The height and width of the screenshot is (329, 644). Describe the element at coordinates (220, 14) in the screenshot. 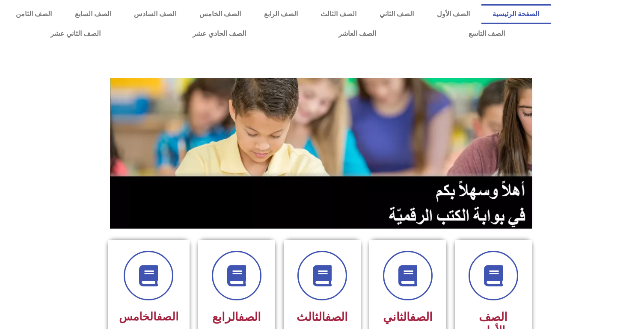

I see `a: الصف الخامس` at that location.